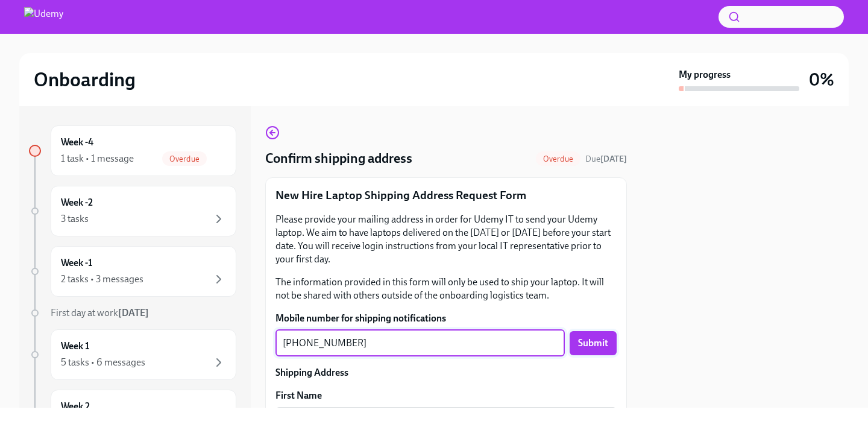 The height and width of the screenshot is (421, 868). What do you see at coordinates (606, 158) in the screenshot?
I see `span: September 13th, 2025 06:30` at bounding box center [606, 158].